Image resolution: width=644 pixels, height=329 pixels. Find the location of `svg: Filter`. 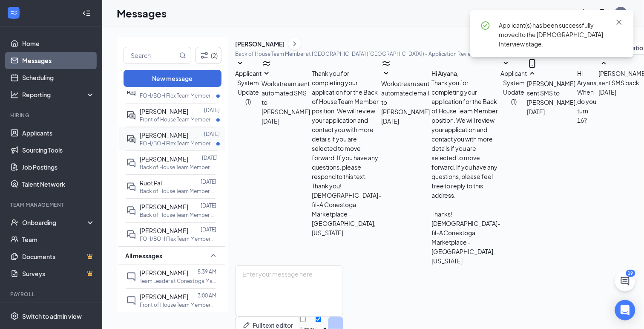

svg: Filter is located at coordinates (204, 56).